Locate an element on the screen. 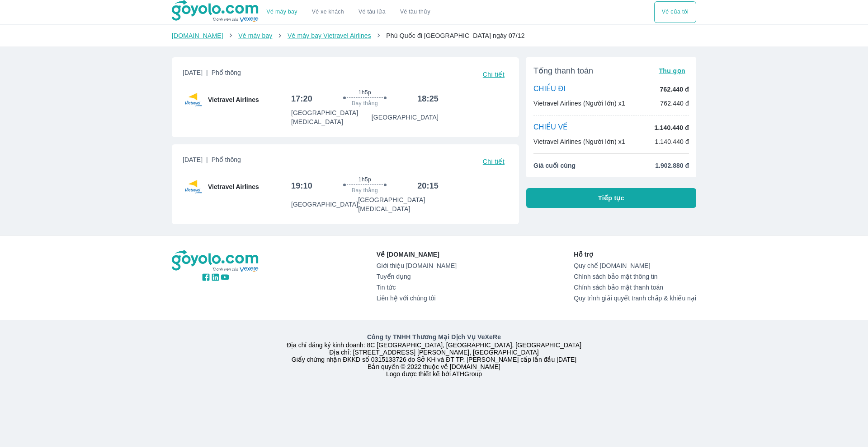 Image resolution: width=868 pixels, height=447 pixels. a: Tuyển dụng is located at coordinates (417, 277).